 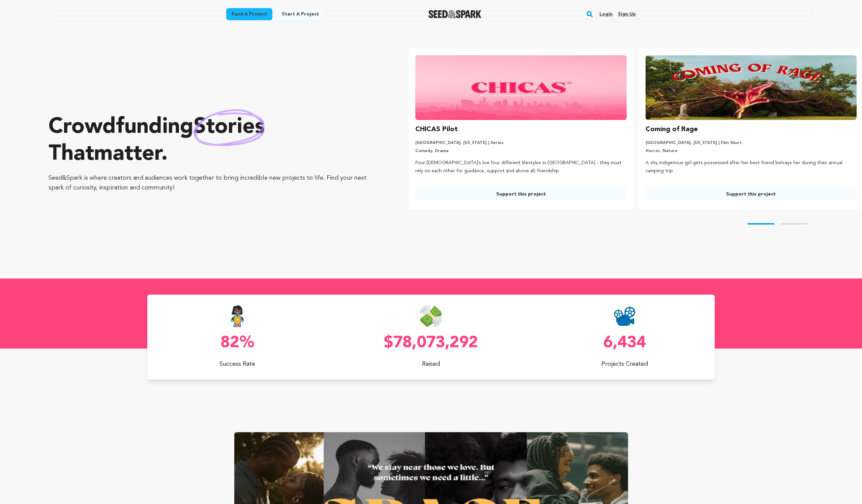 What do you see at coordinates (751, 151) in the screenshot?
I see `p: Horror, Nature` at bounding box center [751, 151].